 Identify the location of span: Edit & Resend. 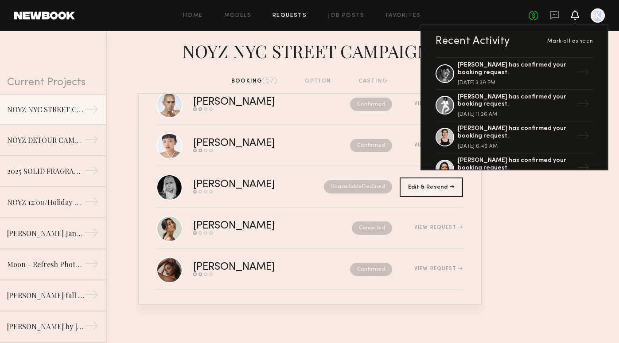
(431, 187).